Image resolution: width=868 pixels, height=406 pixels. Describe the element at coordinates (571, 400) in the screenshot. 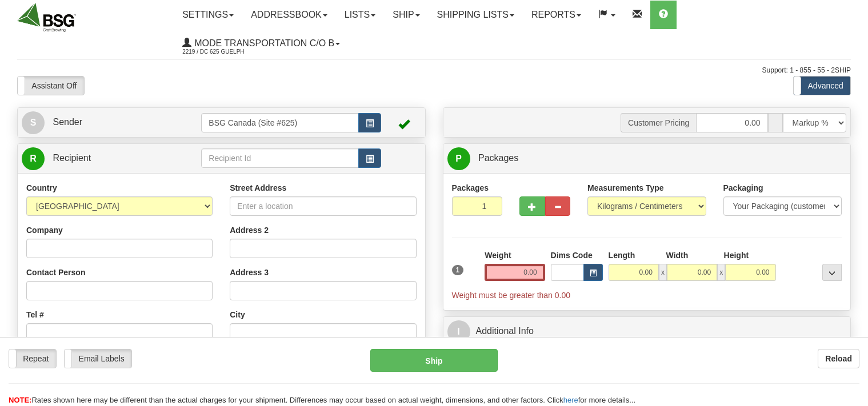

I see `a: here` at that location.